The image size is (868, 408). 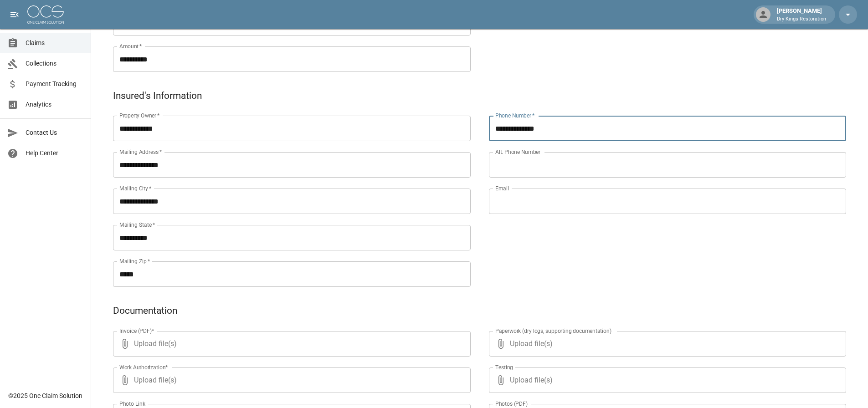 What do you see at coordinates (136, 188) in the screenshot?
I see `label: Mailing City` at bounding box center [136, 188].